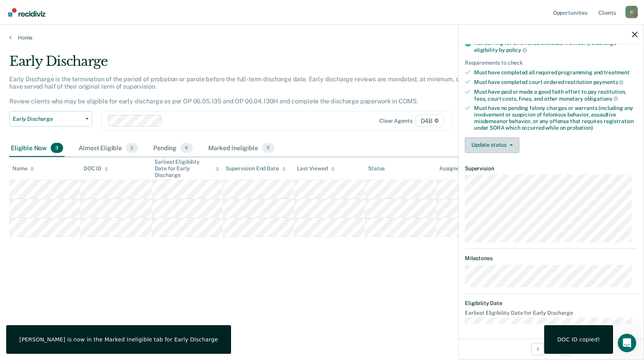 This screenshot has height=360, width=644. What do you see at coordinates (322, 37) in the screenshot?
I see `a: Home` at bounding box center [322, 37].